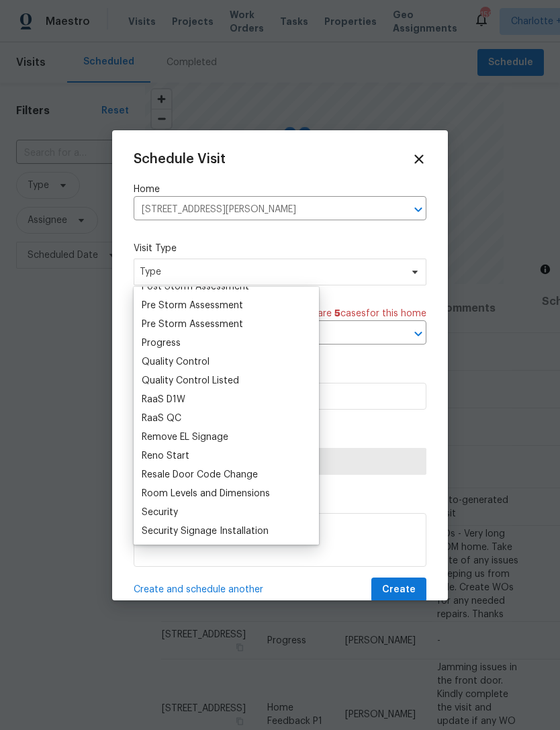 The image size is (560, 730). Describe the element at coordinates (399, 589) in the screenshot. I see `span: Create` at that location.